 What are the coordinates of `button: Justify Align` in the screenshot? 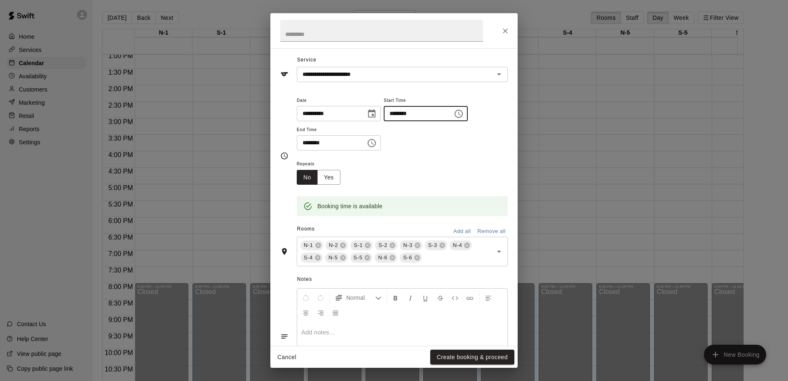 It's located at (335, 312).